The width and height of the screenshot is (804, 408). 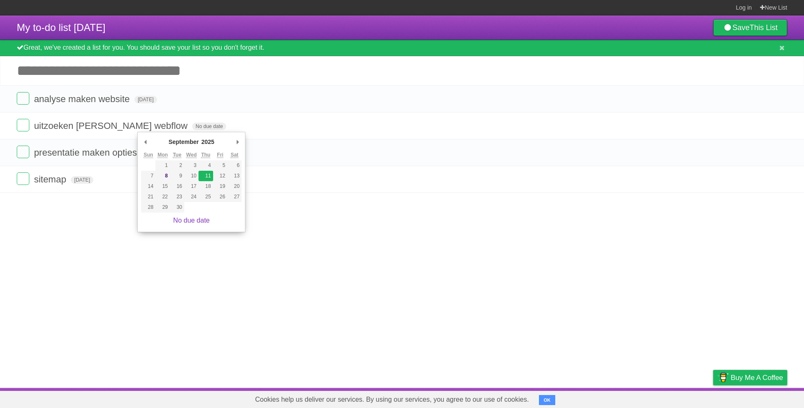 I want to click on button: 10, so click(x=191, y=176).